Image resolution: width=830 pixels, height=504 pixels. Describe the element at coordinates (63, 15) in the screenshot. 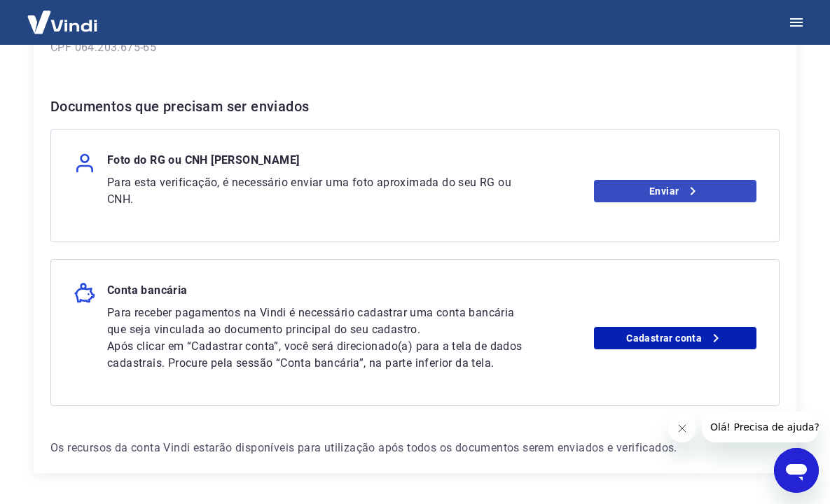

I see `span: Olá! Precisa de ajuda?` at that location.